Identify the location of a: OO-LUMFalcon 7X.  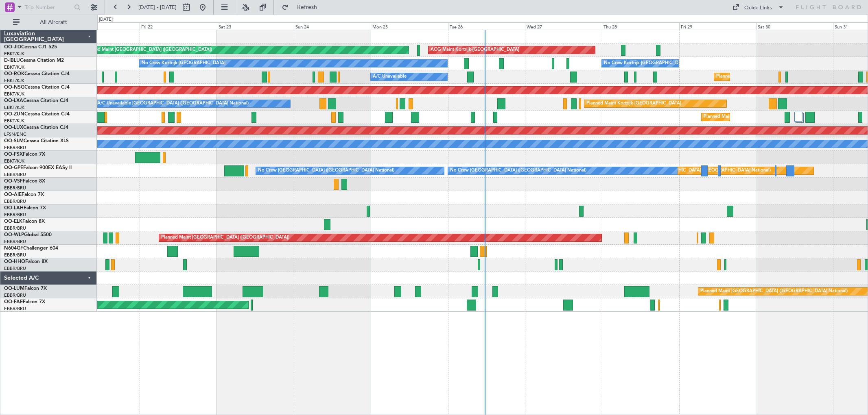
(25, 288).